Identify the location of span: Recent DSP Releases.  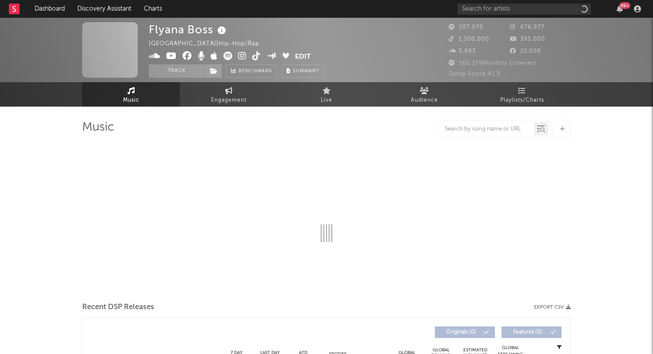
(118, 307).